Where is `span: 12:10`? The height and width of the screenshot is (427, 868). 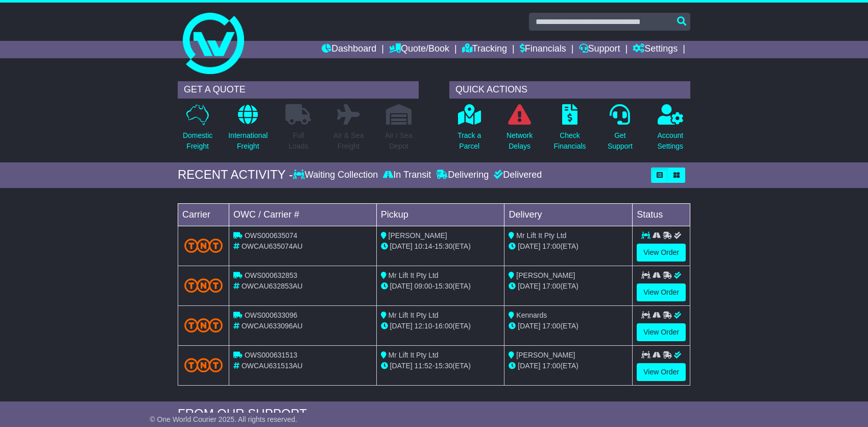 span: 12:10 is located at coordinates (423, 325).